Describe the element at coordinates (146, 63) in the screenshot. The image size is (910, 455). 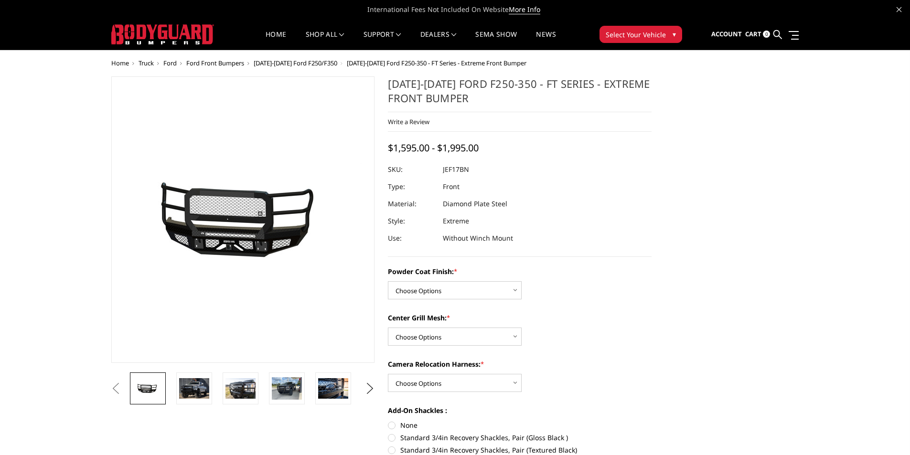
I see `a: Truck` at that location.